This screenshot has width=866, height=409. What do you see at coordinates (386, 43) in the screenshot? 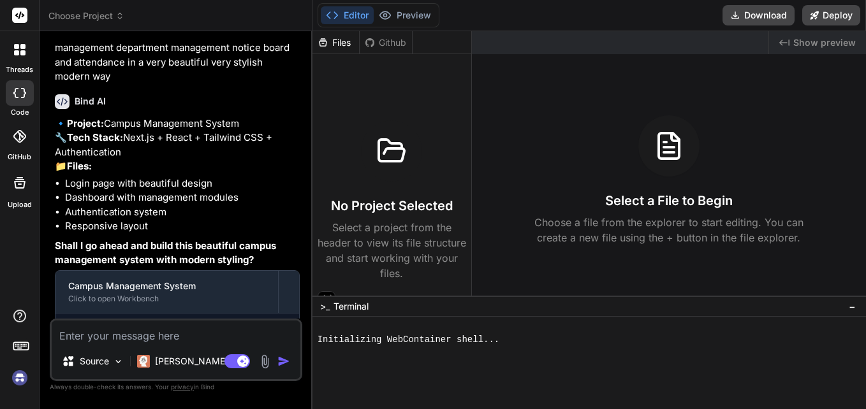
I see `div: Github` at bounding box center [386, 43].